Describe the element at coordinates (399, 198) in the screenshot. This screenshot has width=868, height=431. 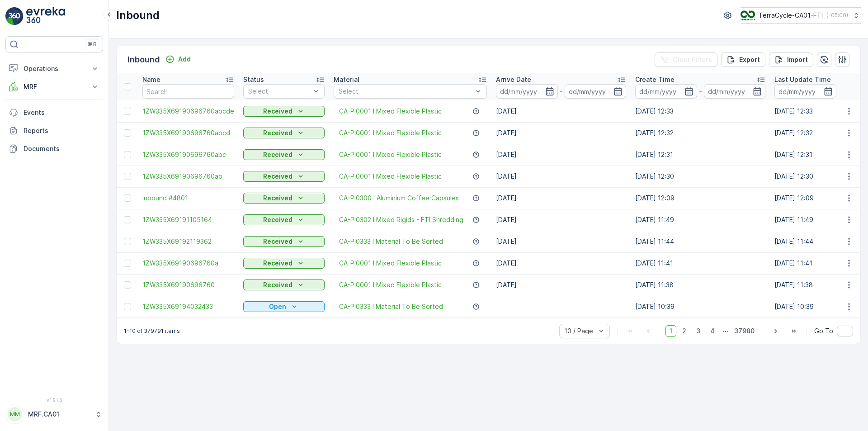
I see `a: CA-PI0300 I Aluminium Coffee Capsules` at that location.